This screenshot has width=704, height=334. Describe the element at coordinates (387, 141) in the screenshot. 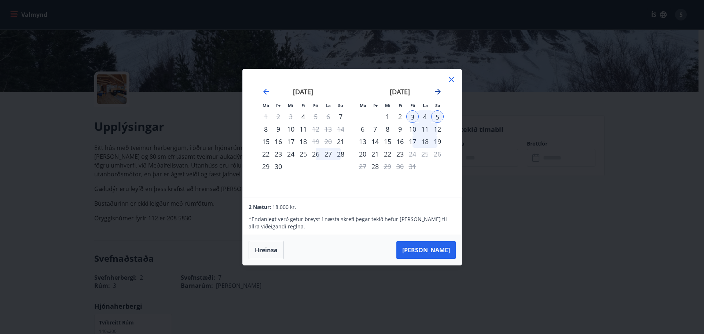

I see `td: Choose miðvikudagur, 15. október 2025 as your check-in date. It’s available.` at that location.